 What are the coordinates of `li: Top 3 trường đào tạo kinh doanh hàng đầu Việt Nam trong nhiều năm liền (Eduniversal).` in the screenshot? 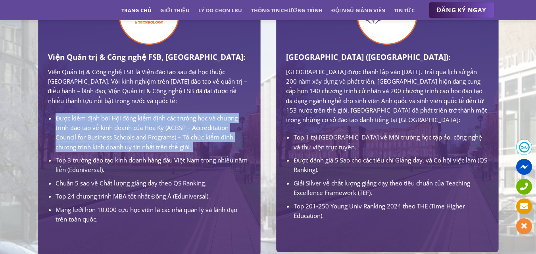 It's located at (153, 165).